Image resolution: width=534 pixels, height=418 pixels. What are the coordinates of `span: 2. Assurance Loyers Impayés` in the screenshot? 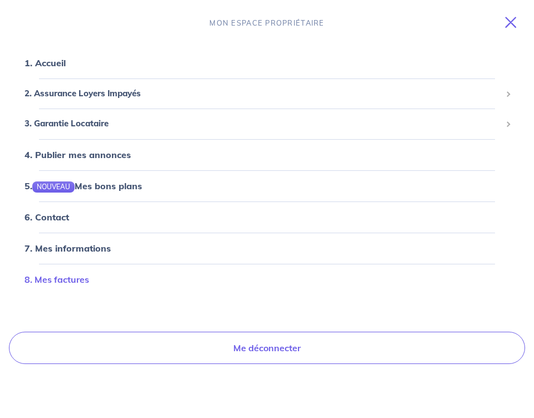 It's located at (263, 94).